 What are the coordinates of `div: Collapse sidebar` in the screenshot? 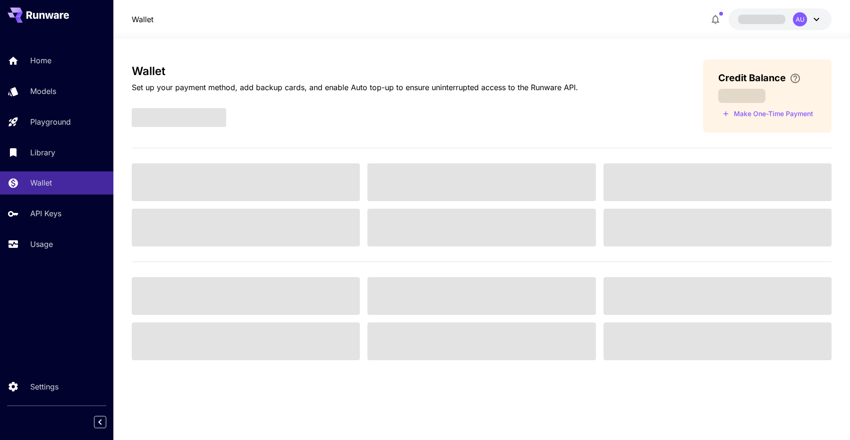 It's located at (107, 422).